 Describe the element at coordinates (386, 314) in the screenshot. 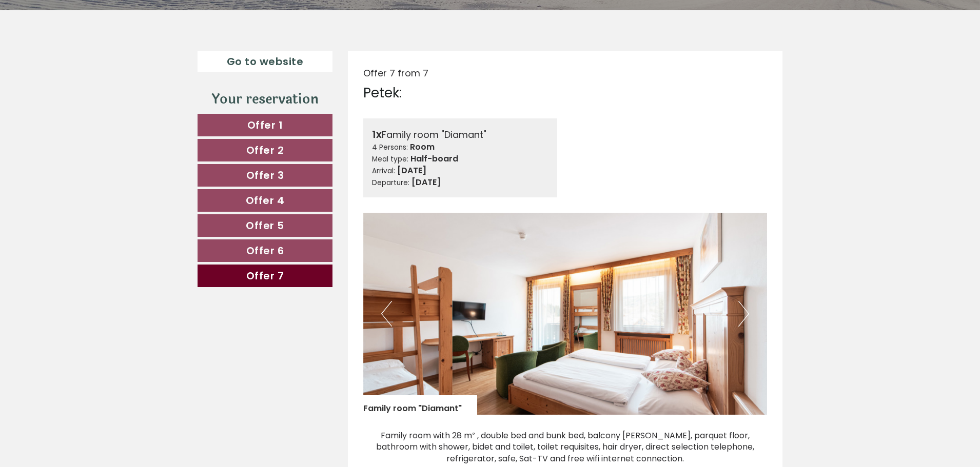

I see `button: Previous` at that location.